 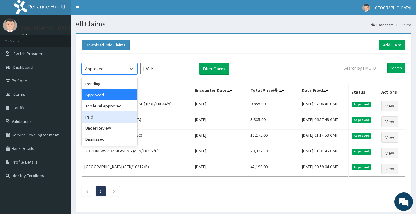 What do you see at coordinates (105, 45) in the screenshot?
I see `button: Download Paid Claims` at bounding box center [105, 45].